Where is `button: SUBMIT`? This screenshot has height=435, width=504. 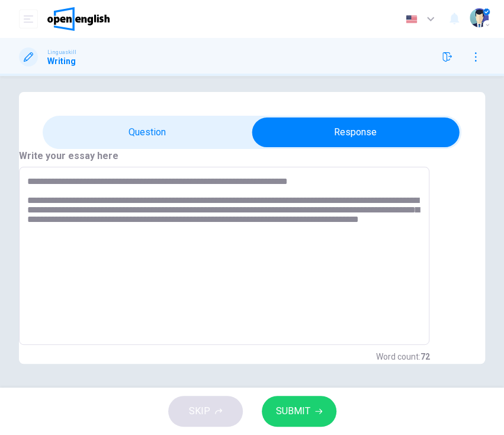 button: SUBMIT is located at coordinates (299, 411).